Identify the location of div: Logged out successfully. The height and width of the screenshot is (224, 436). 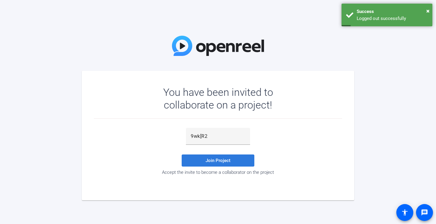
(392, 18).